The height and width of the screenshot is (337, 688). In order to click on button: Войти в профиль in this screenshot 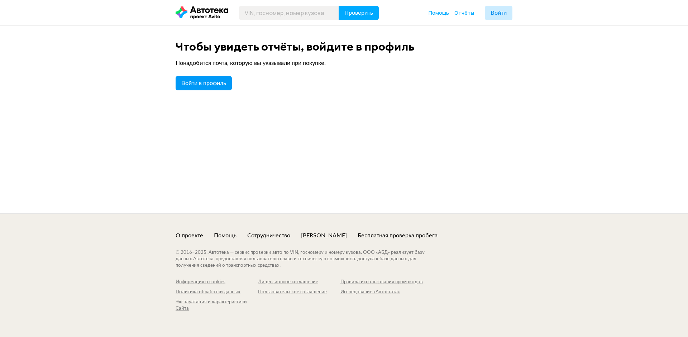, I will do `click(203, 83)`.